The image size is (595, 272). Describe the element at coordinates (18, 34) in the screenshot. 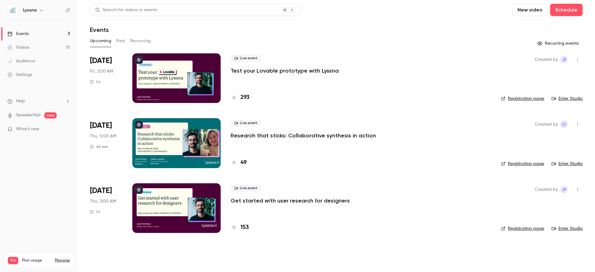

I see `div: Events` at that location.